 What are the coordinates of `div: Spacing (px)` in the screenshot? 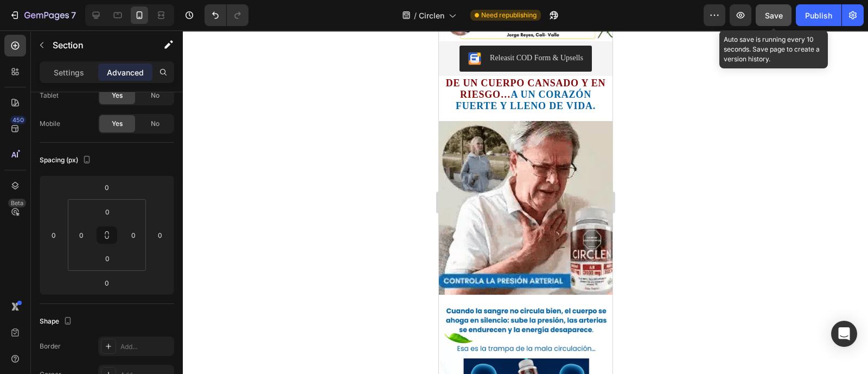 It's located at (66, 160).